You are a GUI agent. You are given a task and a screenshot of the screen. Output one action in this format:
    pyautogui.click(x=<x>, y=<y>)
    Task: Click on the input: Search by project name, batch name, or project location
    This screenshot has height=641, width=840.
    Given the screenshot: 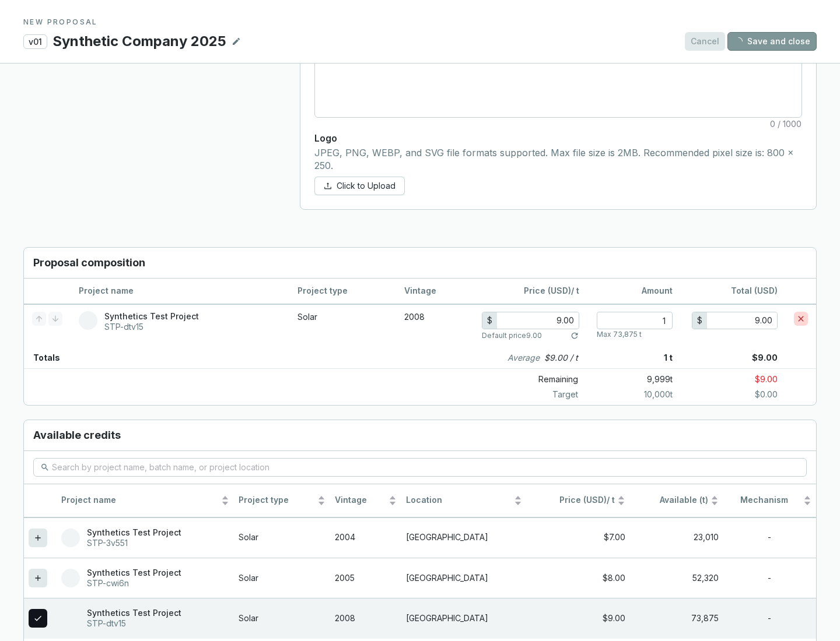 What is the action you would take?
    pyautogui.click(x=420, y=467)
    